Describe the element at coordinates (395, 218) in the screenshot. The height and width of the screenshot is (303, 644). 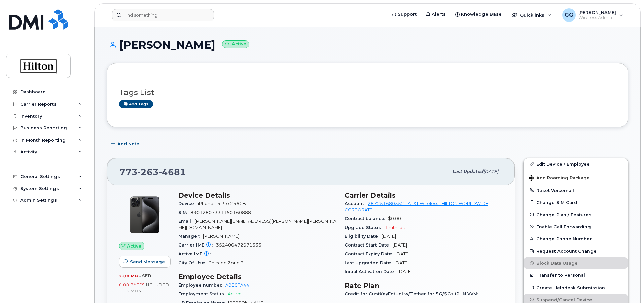
I see `span: $0.00` at that location.